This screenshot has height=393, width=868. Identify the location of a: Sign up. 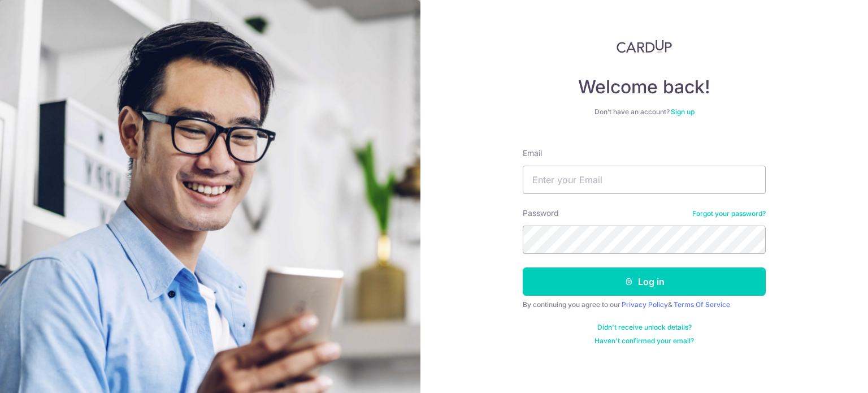
(683, 112).